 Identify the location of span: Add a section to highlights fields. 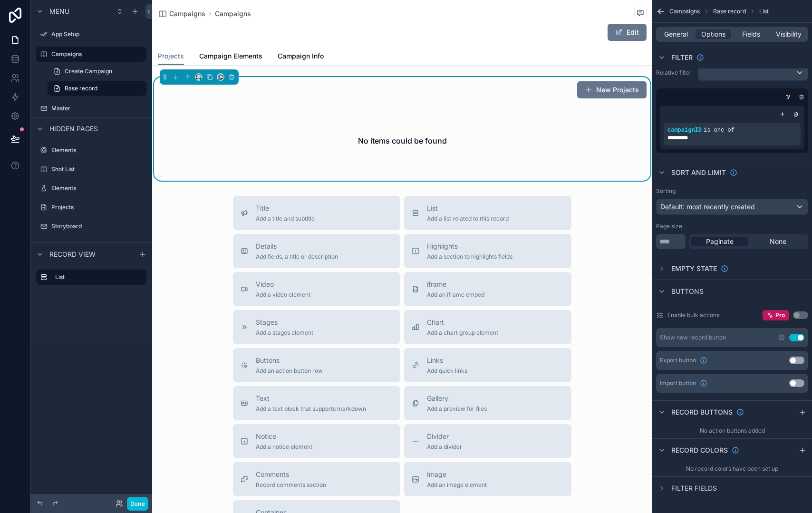
(469, 256).